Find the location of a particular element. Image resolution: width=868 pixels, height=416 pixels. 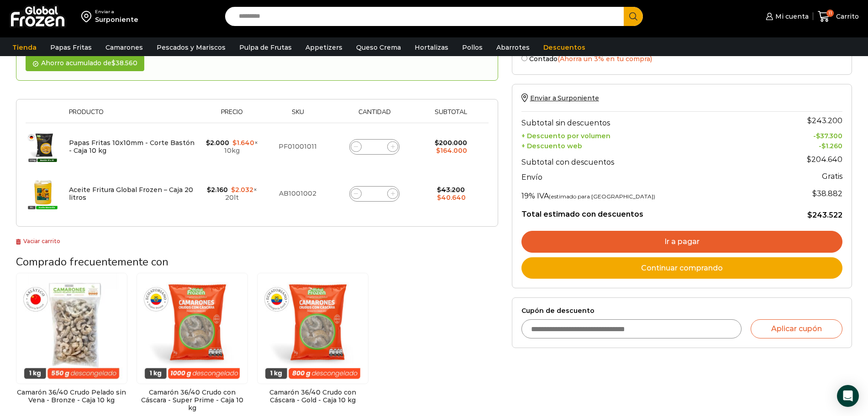

th: + Descuento por volumen is located at coordinates (645, 135).